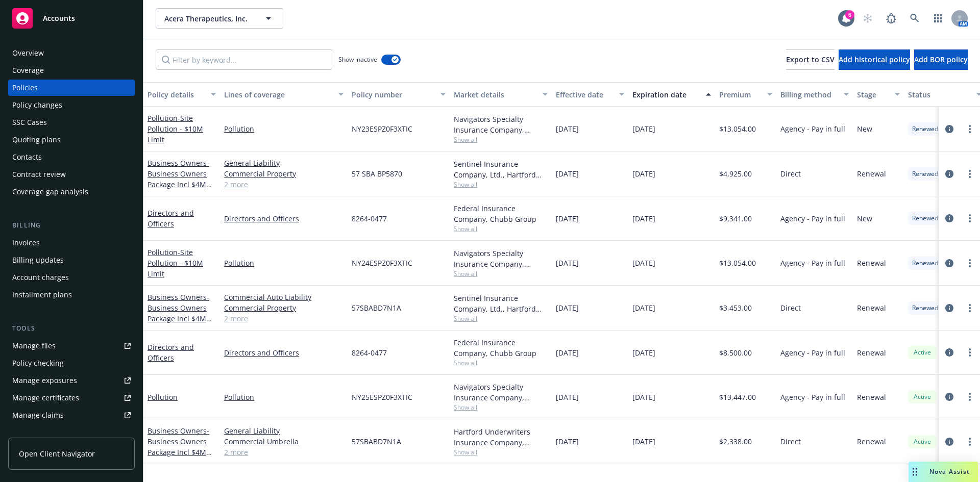 The width and height of the screenshot is (980, 482). What do you see at coordinates (672, 95) in the screenshot?
I see `button: Expiration date` at bounding box center [672, 95].